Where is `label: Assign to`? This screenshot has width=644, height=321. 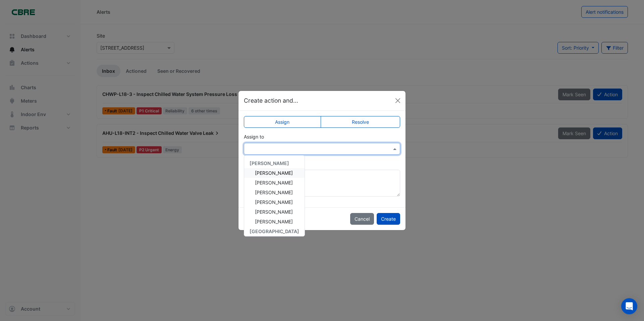 label: Assign to is located at coordinates (254, 136).